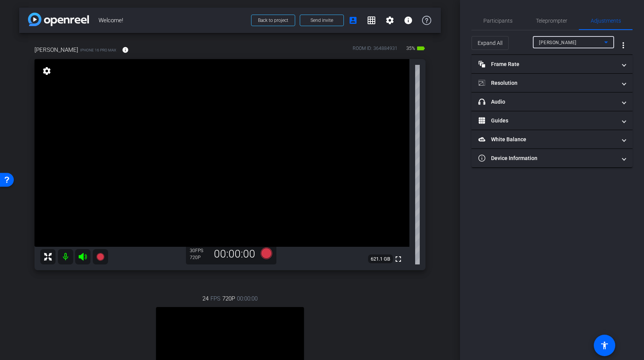  Describe the element at coordinates (172, 20) in the screenshot. I see `span: Welcome!` at that location.